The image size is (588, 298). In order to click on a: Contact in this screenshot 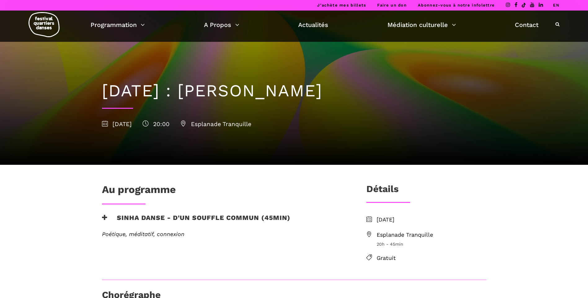, I will do `click(527, 25)`.